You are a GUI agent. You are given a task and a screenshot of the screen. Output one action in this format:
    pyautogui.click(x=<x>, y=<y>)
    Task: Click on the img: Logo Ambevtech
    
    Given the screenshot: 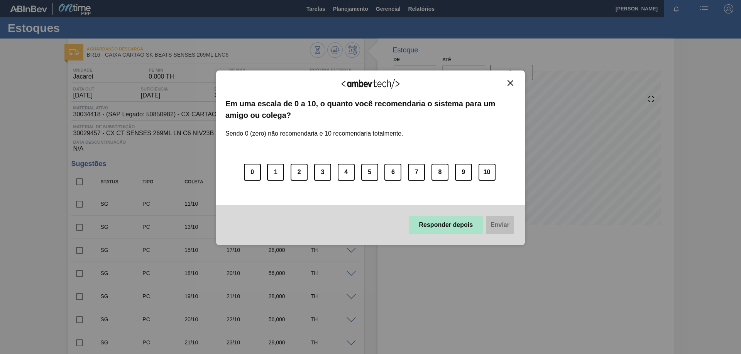 What is the action you would take?
    pyautogui.click(x=370, y=84)
    